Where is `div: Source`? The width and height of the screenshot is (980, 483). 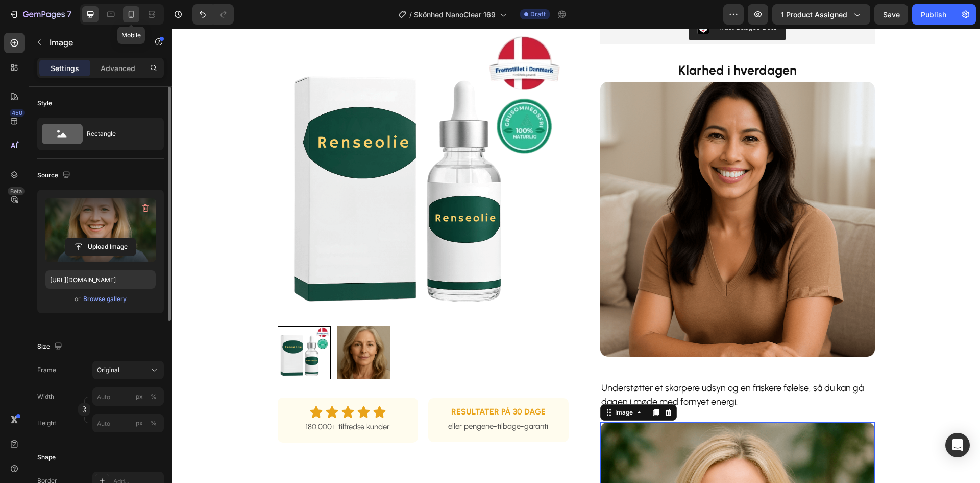 div: Source is located at coordinates (55, 176).